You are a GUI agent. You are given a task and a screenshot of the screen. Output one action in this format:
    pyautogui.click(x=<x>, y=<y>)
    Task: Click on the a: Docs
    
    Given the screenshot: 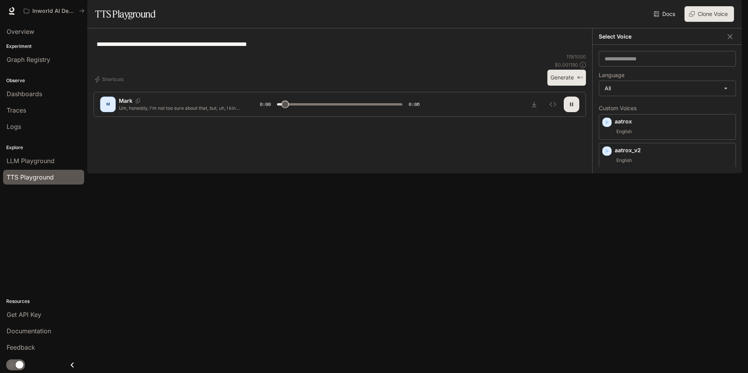 What is the action you would take?
    pyautogui.click(x=665, y=14)
    